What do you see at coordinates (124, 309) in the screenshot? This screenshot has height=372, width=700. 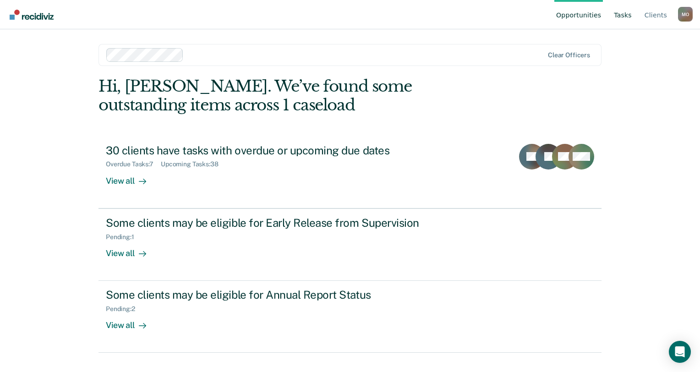 I see `div: Pending : 2` at bounding box center [124, 309].